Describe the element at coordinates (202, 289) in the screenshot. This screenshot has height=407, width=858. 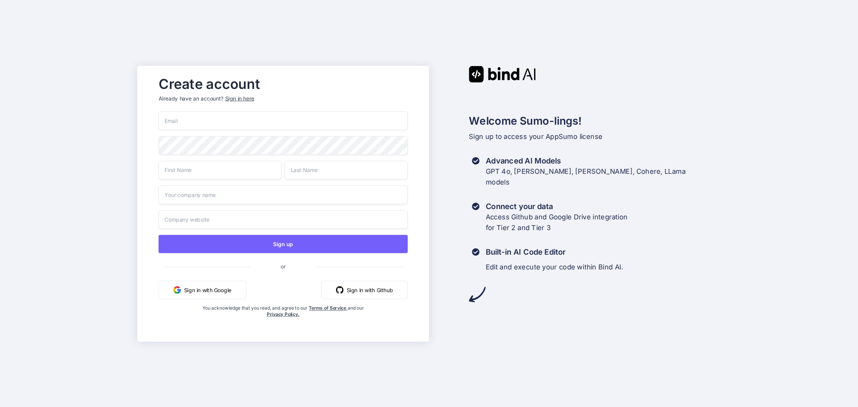
I see `button: Sign in with Google` at that location.